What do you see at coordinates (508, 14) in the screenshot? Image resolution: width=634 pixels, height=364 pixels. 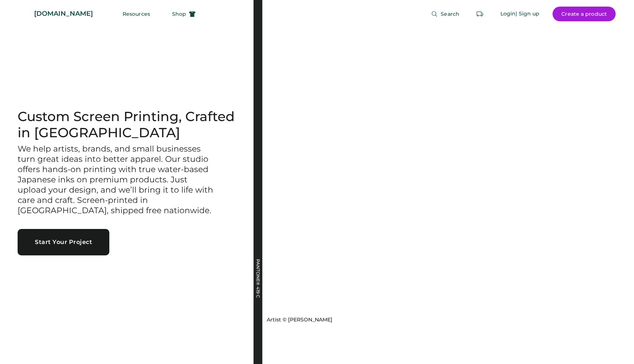 I see `div: Login` at bounding box center [508, 14].